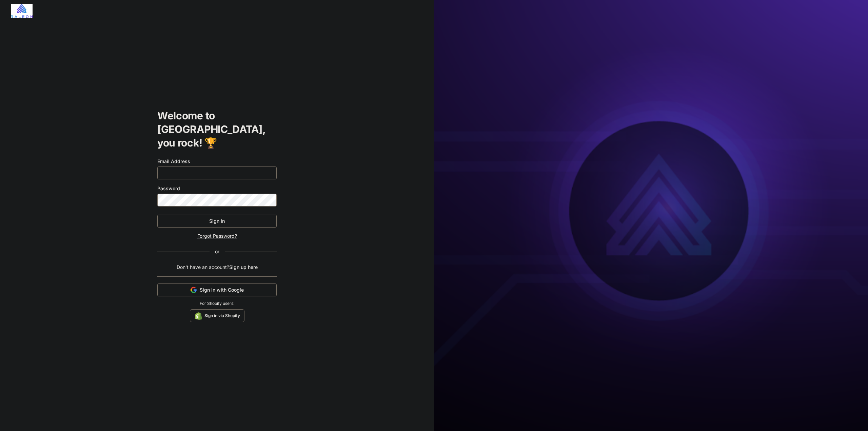 This screenshot has height=431, width=868. Describe the element at coordinates (217, 252) in the screenshot. I see `div: or` at that location.